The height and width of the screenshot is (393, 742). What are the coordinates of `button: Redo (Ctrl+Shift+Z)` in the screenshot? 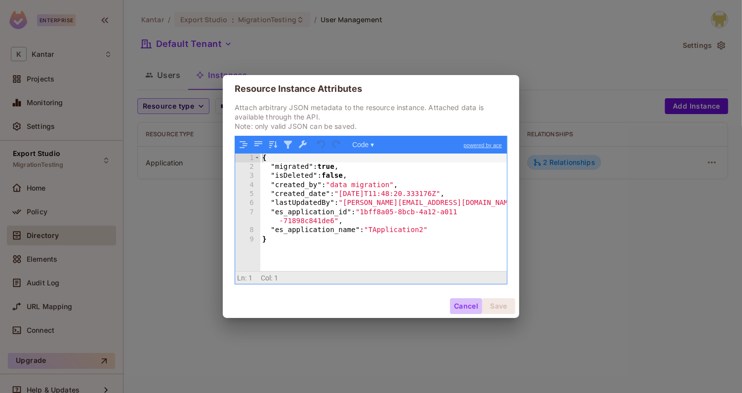 It's located at (336, 145).